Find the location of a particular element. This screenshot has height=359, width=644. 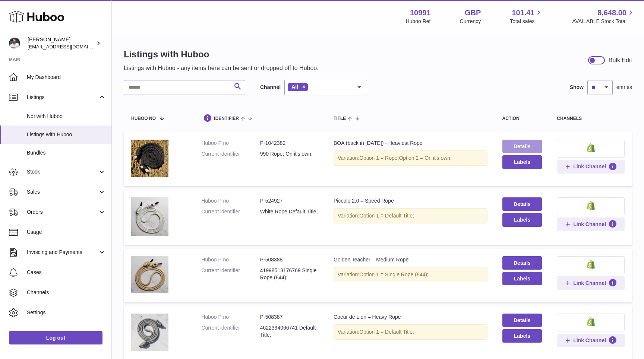

dd: P-508387 is located at coordinates (289, 317).